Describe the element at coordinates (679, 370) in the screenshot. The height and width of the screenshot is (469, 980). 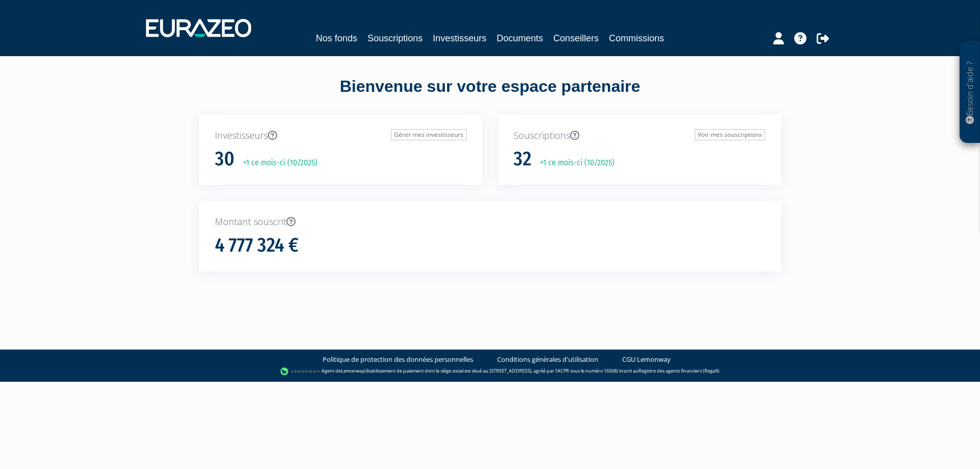
I see `a: Registre des agents financiers (Regafi)` at that location.